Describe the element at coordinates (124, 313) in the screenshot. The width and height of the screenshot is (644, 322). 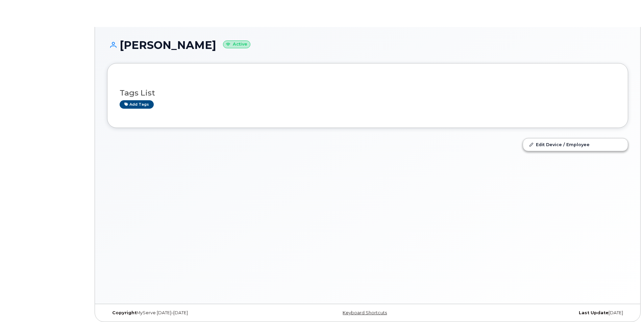
I see `strong: Copyright` at that location.